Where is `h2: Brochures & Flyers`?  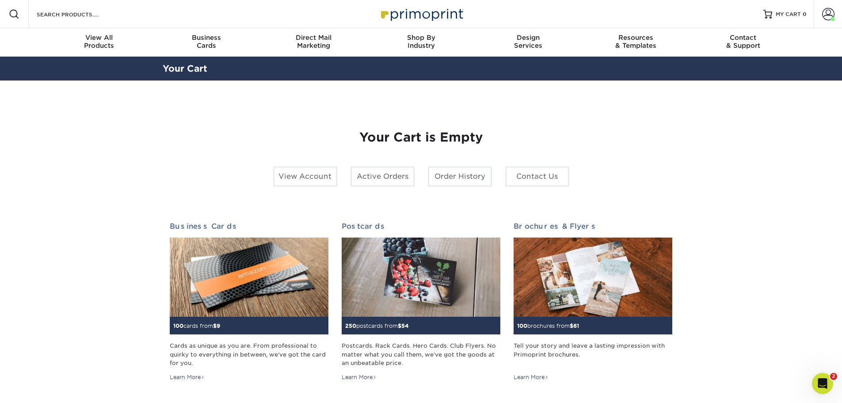
h2: Brochures & Flyers is located at coordinates (593, 226).